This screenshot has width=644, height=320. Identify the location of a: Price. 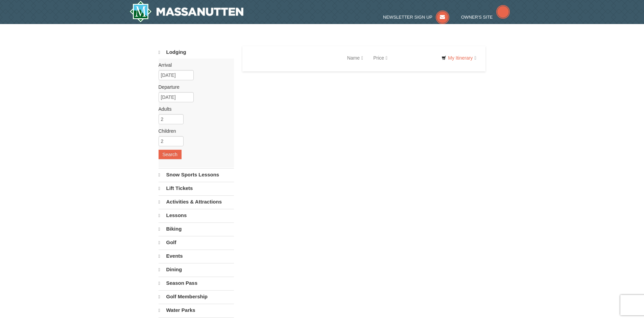
(381, 58).